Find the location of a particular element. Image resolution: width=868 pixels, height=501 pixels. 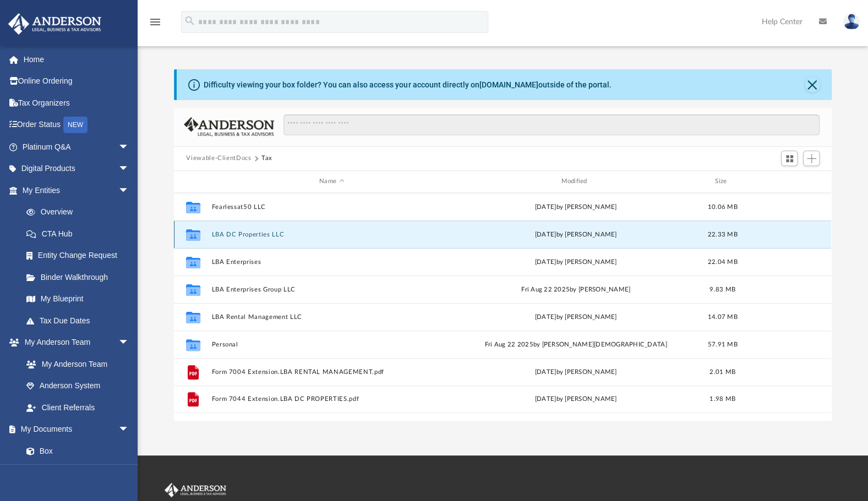

span: 9.83 MB is located at coordinates (722, 289).